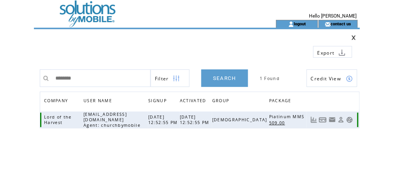  Describe the element at coordinates (223, 101) in the screenshot. I see `a: GROUP` at that location.